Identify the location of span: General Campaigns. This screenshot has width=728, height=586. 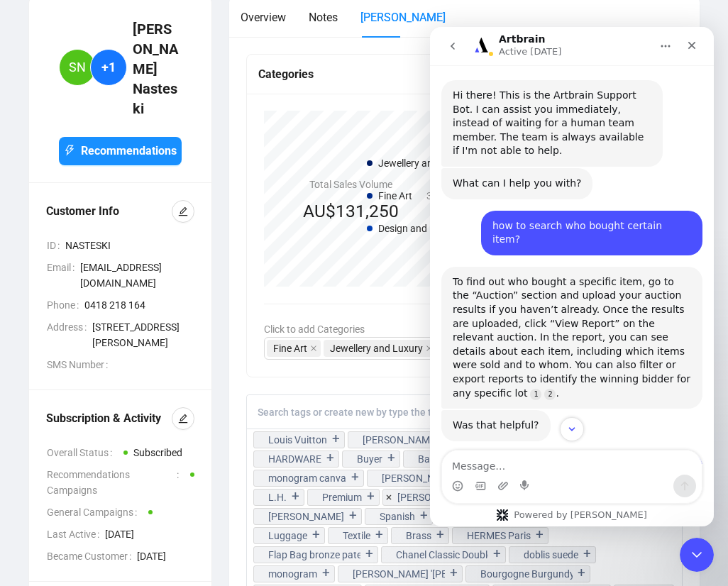
(94, 513).